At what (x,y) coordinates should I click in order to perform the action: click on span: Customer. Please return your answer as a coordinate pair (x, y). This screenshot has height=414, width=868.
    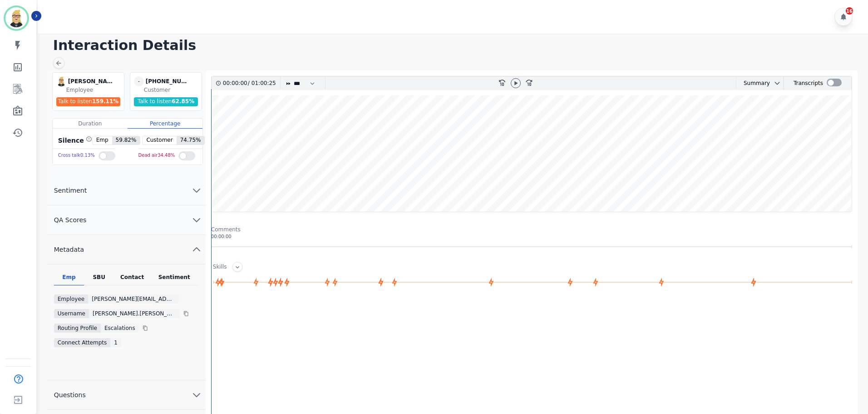
    Looking at the image, I should click on (160, 140).